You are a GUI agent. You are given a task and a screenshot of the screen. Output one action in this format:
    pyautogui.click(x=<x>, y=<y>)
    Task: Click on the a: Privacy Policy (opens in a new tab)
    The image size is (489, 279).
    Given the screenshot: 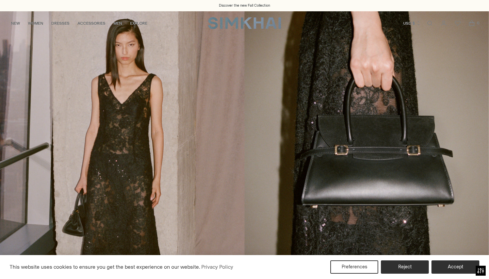 What is the action you would take?
    pyautogui.click(x=217, y=267)
    